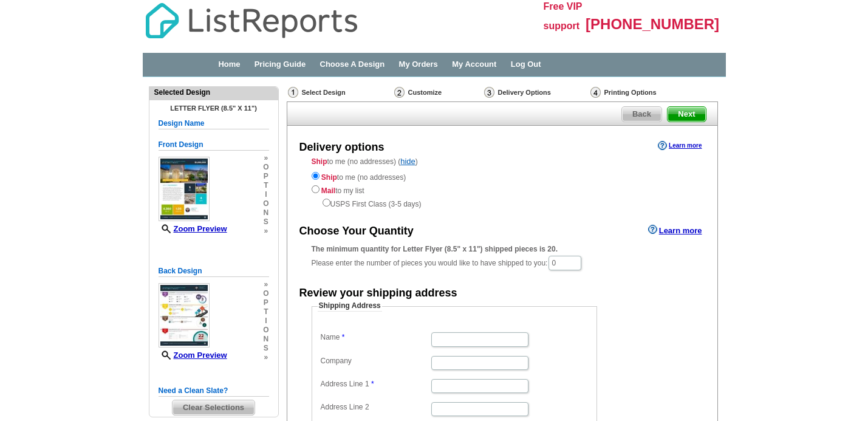 This screenshot has width=868, height=421. Describe the element at coordinates (340, 94) in the screenshot. I see `div: Select Design` at that location.